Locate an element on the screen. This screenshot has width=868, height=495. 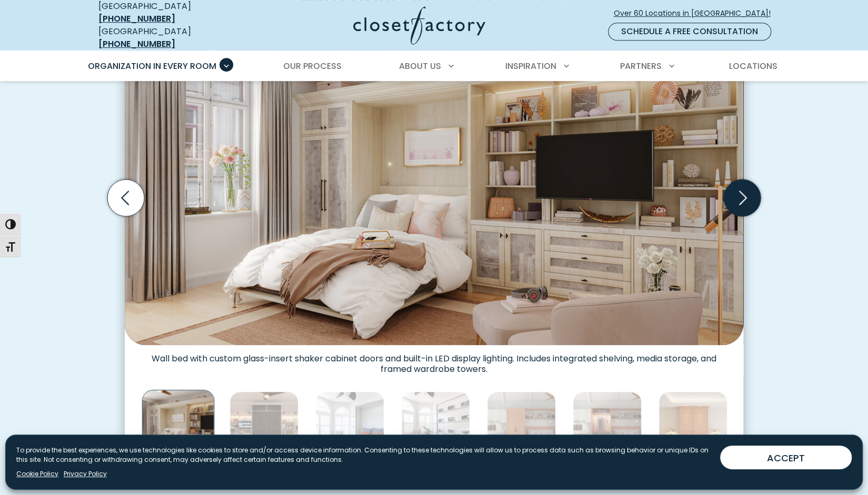
span: Organization in Every Room is located at coordinates (152, 66).